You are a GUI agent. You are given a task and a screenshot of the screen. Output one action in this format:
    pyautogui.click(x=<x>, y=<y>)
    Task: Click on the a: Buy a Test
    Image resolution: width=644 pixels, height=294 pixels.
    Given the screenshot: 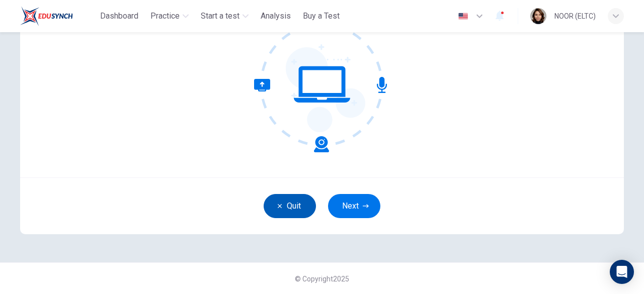 What is the action you would take?
    pyautogui.click(x=321, y=16)
    